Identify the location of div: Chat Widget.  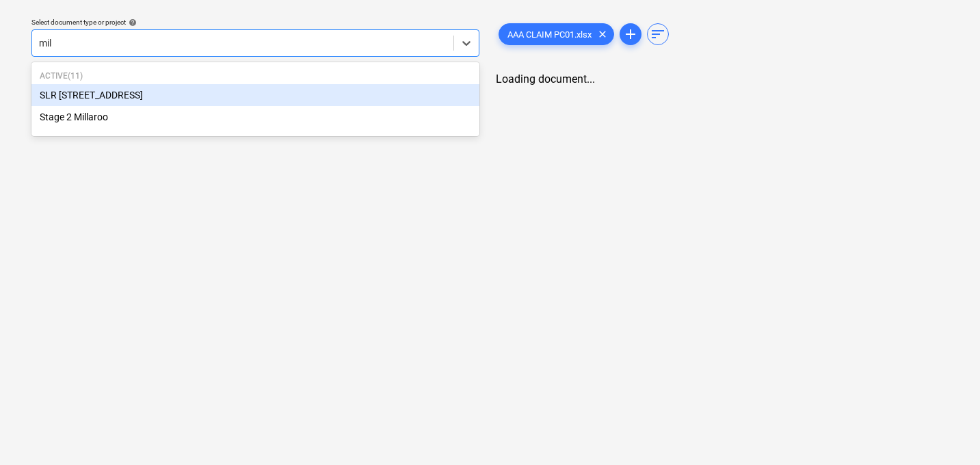
(946, 432).